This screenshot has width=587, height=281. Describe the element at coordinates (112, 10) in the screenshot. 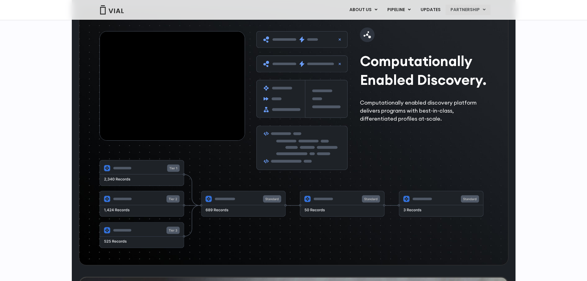

I see `img: Vial Logo` at that location.